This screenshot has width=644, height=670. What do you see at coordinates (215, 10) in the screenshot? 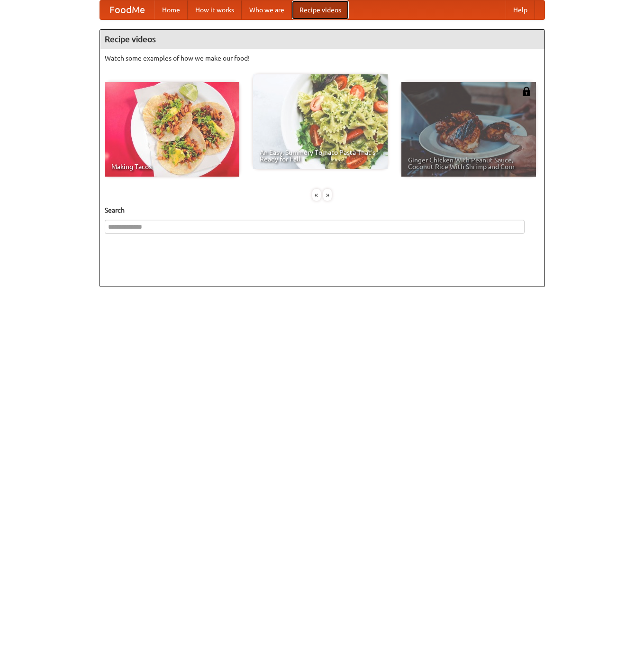
I see `a: How it works` at bounding box center [215, 10].